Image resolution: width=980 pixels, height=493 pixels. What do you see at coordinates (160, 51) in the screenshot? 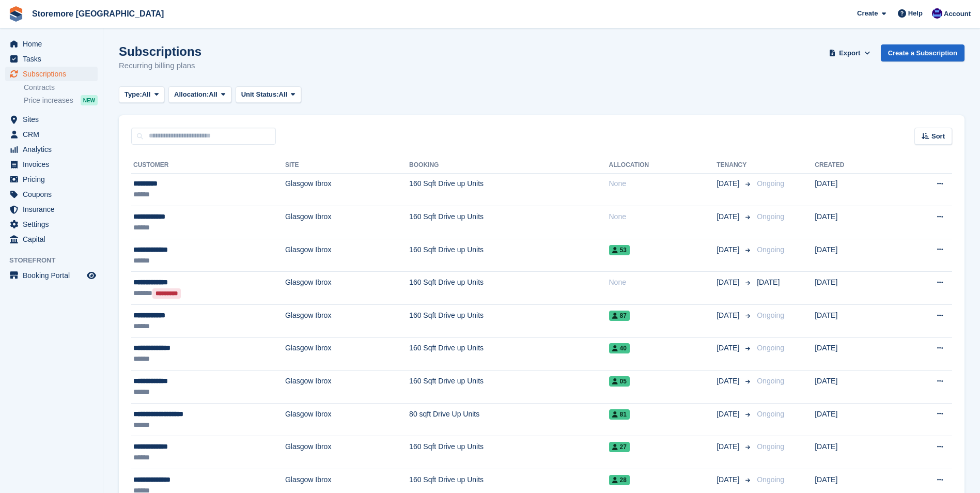
I see `h1: Subscriptions` at bounding box center [160, 51].